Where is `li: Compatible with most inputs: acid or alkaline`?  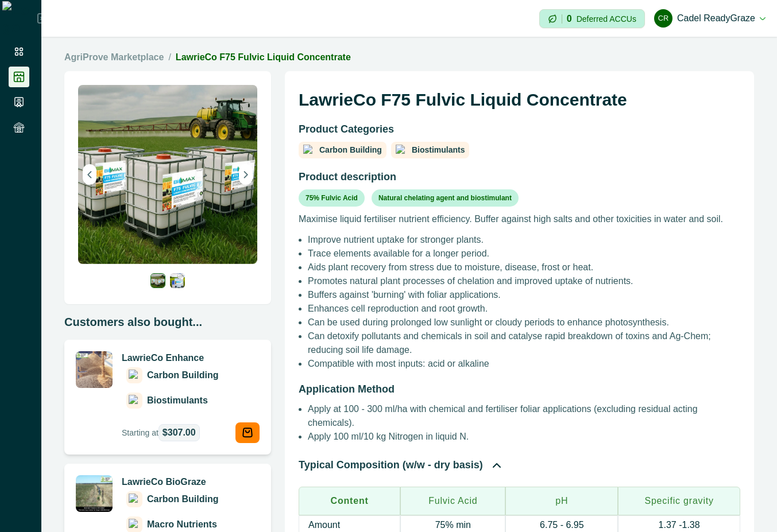
li: Compatible with most inputs: acid or alkaline is located at coordinates (524, 364).